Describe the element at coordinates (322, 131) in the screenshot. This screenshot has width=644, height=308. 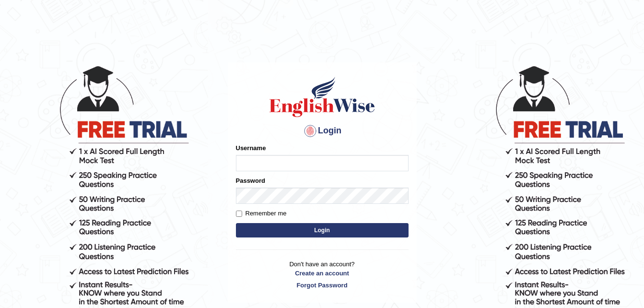
I see `h4: Login` at that location.